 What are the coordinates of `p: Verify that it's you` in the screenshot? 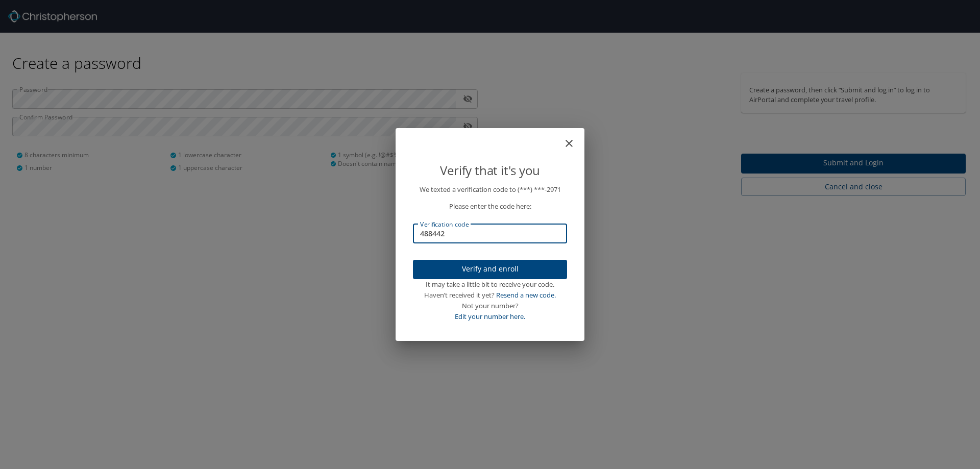 It's located at (490, 170).